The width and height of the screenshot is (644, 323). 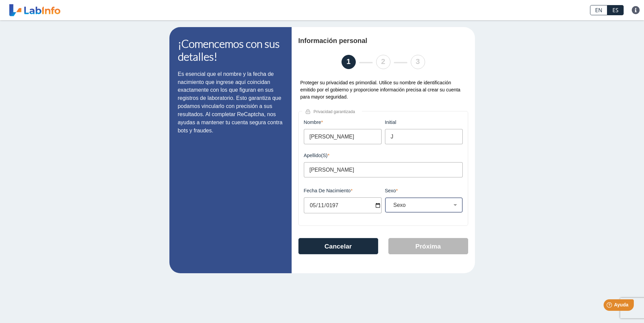 I want to click on button: Próxima, so click(x=428, y=246).